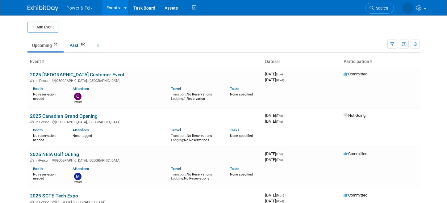 This screenshot has width=447, height=203. I want to click on th: Dates, so click(302, 62).